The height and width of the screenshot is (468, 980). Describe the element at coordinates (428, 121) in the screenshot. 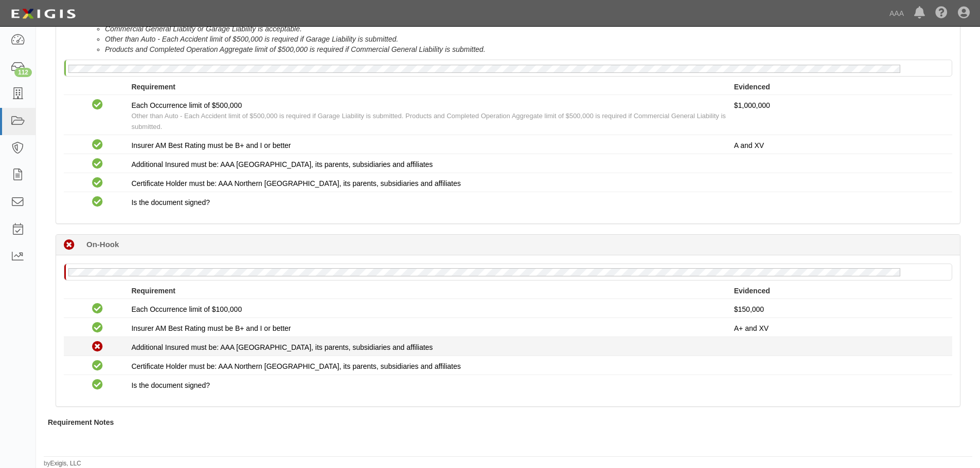

I see `span: Other than Auto - Each Accident limit of $500,000 is required if Garage Liability is submitted. P...` at that location.